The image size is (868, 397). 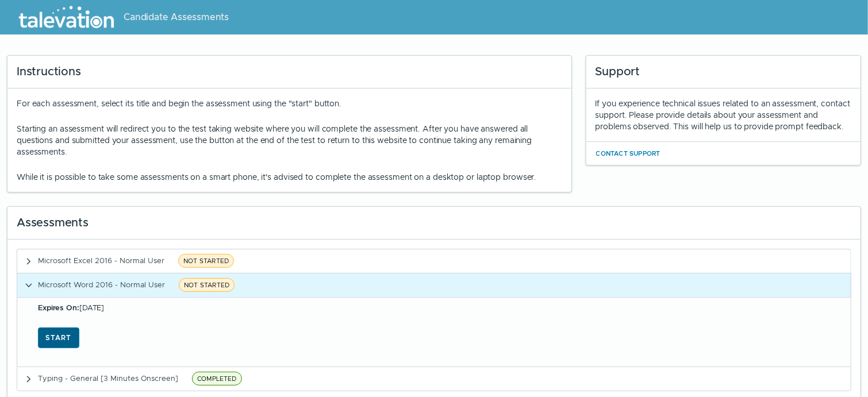 What do you see at coordinates (628, 154) in the screenshot?
I see `button: Contact Support` at bounding box center [628, 154].